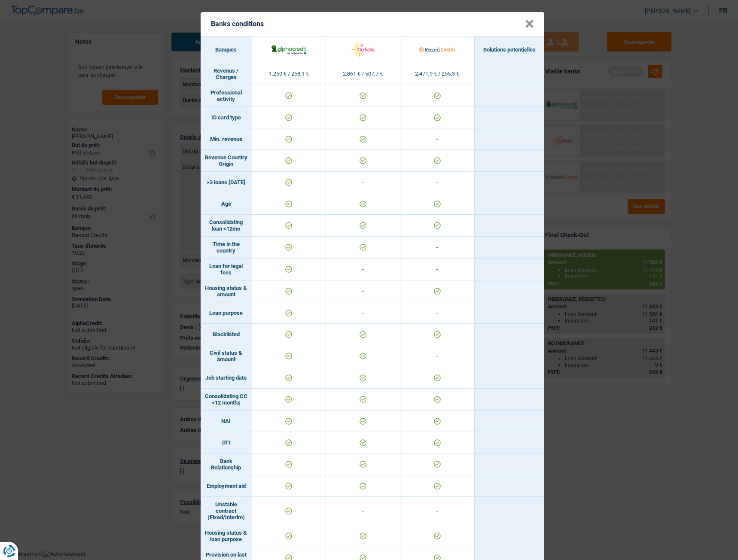 The image size is (738, 560). I want to click on td: DTI, so click(227, 443).